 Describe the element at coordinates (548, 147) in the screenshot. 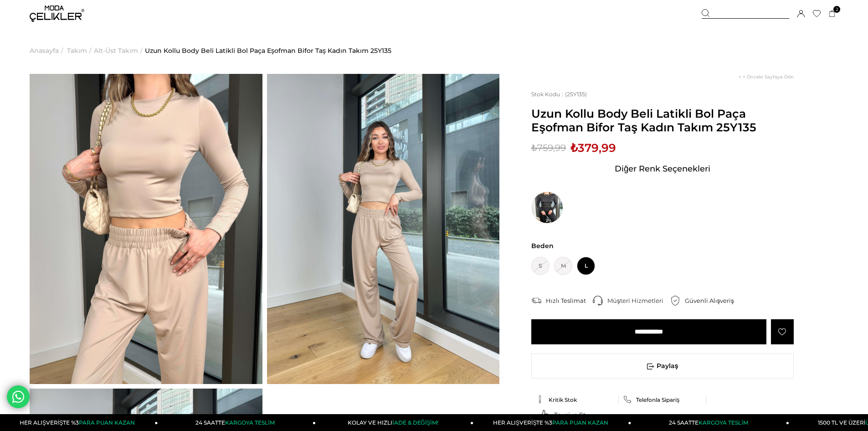

I see `span: ₺759,99` at that location.